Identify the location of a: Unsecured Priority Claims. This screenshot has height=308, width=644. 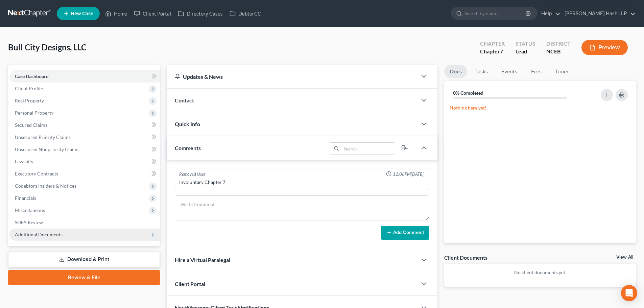
(85, 137).